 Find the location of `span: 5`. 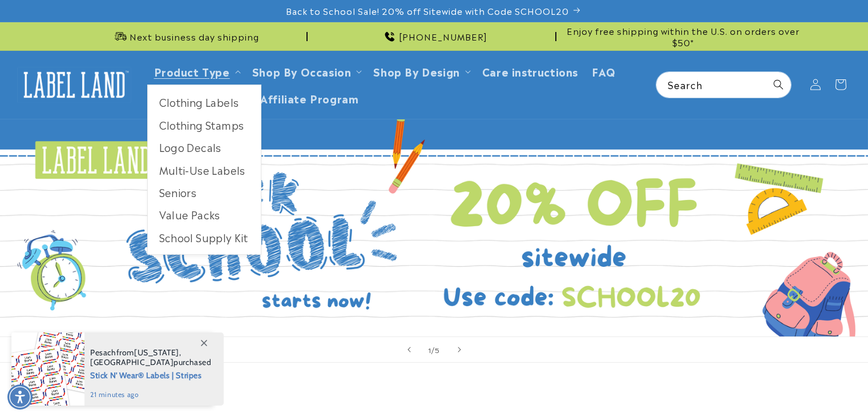

span: 5 is located at coordinates (437, 350).